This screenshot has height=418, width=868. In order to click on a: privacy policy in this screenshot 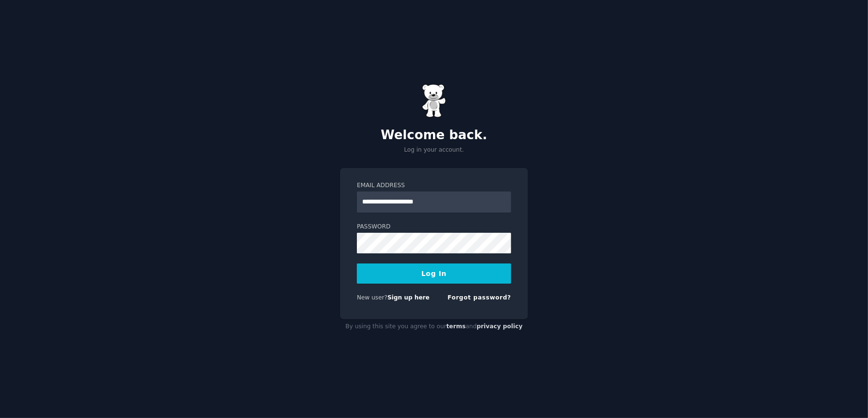, I will do `click(500, 326)`.